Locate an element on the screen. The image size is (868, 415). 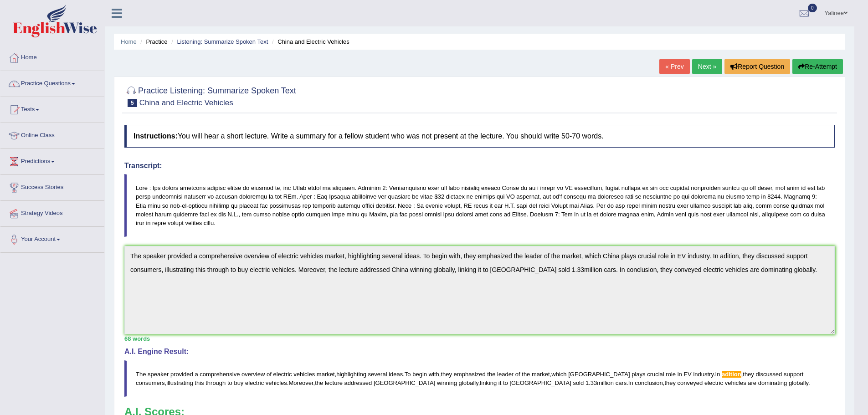
div: 68 words is located at coordinates (479, 339).